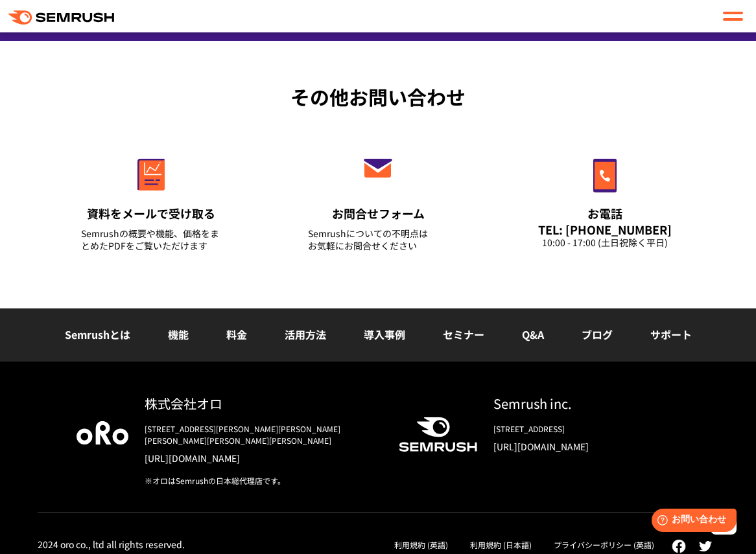  Describe the element at coordinates (378, 214) in the screenshot. I see `div: お問合せフォーム` at that location.